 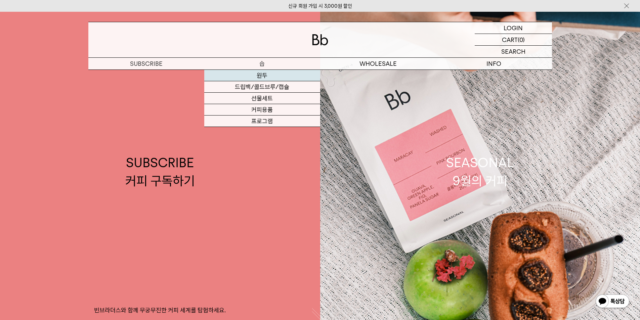 What do you see at coordinates (513, 28) in the screenshot?
I see `a: LOGIN` at bounding box center [513, 28].